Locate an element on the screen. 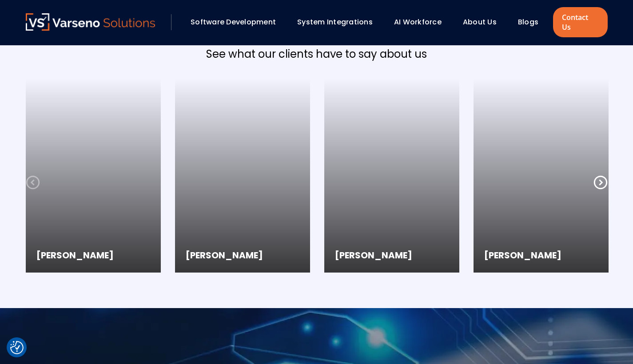 The width and height of the screenshot is (633, 364). a: Varseno Solutions – Product Engineering & IT Services is located at coordinates (91, 22).